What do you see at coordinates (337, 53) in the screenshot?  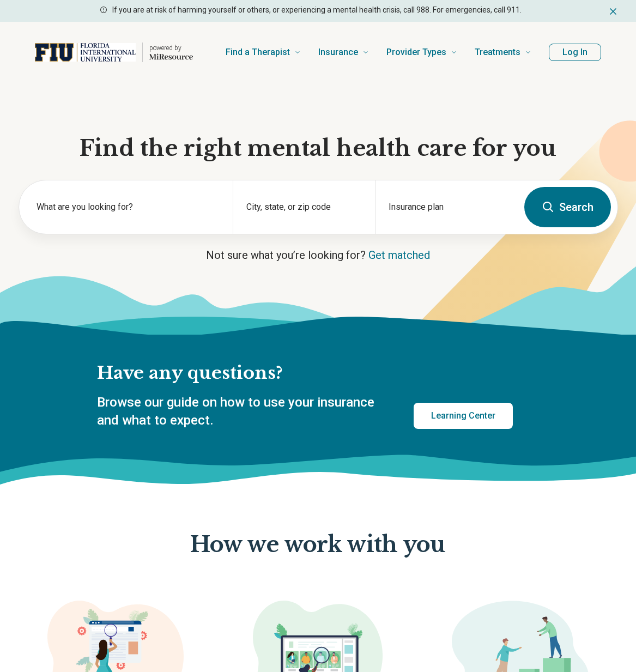 I see `span: Insurance` at bounding box center [337, 53].